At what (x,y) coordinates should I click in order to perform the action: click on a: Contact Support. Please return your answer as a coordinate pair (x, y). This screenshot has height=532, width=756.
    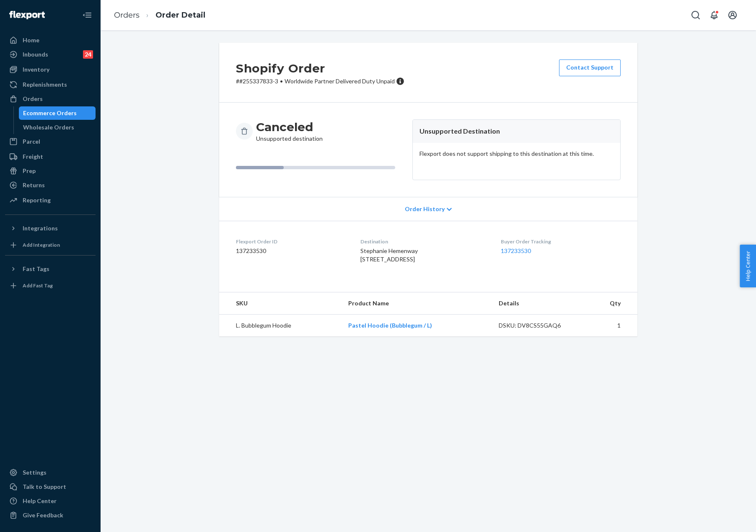
    Looking at the image, I should click on (590, 68).